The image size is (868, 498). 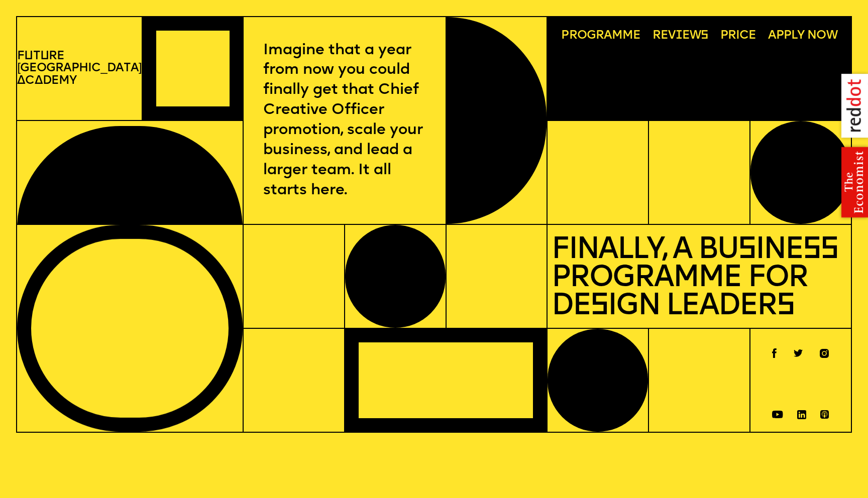 I want to click on a: Youtube, so click(x=777, y=410).